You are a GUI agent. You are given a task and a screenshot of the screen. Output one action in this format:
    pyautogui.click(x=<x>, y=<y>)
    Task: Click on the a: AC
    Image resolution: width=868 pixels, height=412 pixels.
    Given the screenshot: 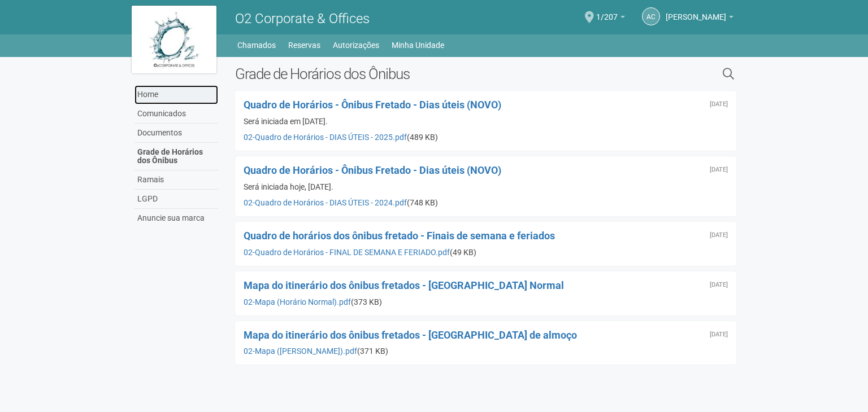 What is the action you would take?
    pyautogui.click(x=651, y=16)
    